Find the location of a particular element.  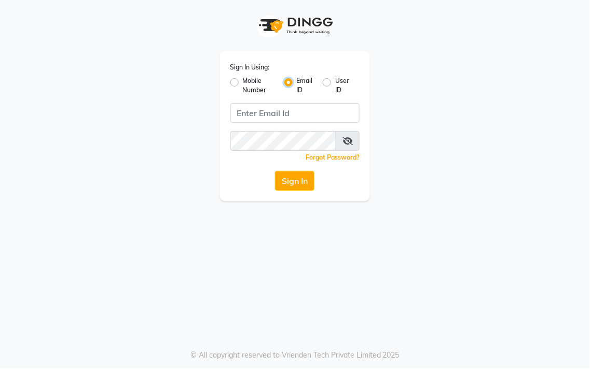

img: logo1.svg is located at coordinates (294, 25).